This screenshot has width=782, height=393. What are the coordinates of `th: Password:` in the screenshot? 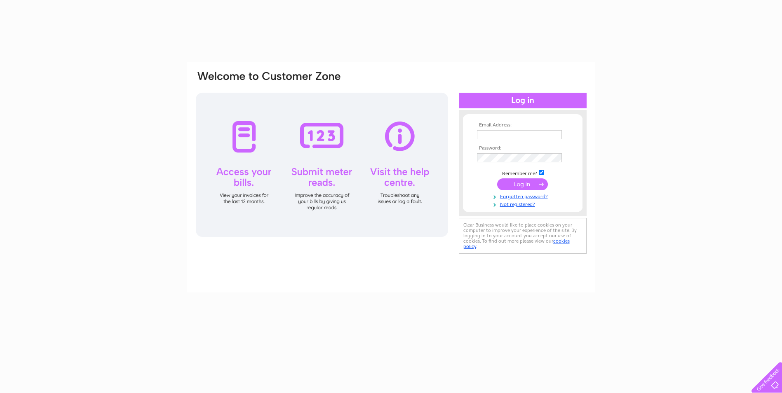 It's located at (523, 148).